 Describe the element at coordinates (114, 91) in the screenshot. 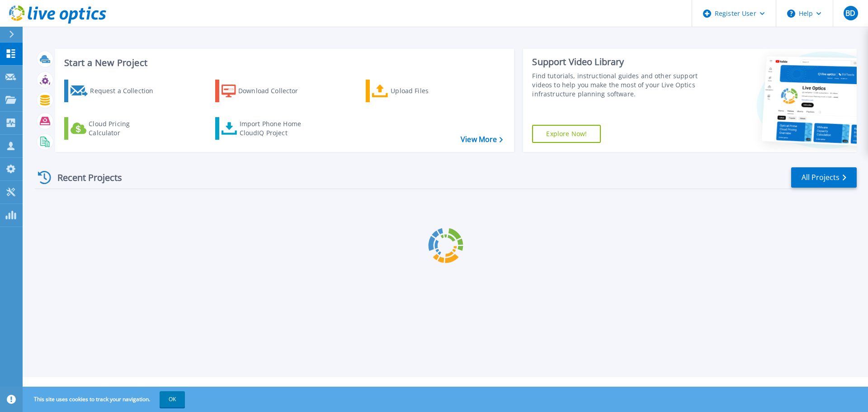

I see `a: Request a Collection` at that location.